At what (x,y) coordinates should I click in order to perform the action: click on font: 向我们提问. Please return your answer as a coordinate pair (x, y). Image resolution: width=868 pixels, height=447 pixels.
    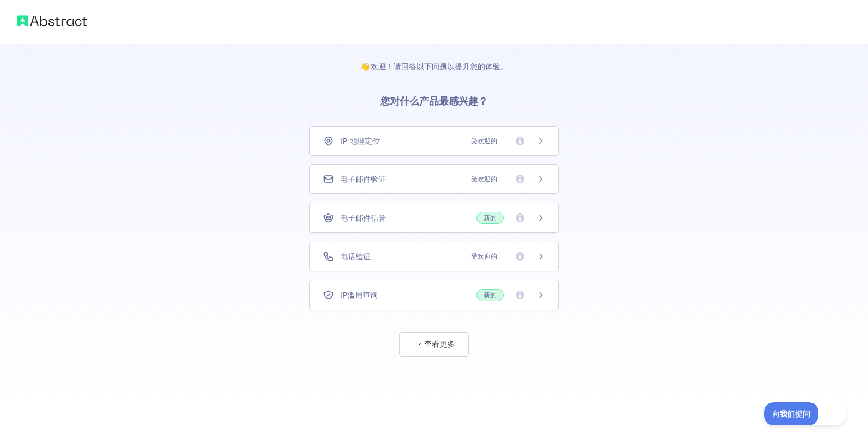
    Looking at the image, I should click on (27, 12).